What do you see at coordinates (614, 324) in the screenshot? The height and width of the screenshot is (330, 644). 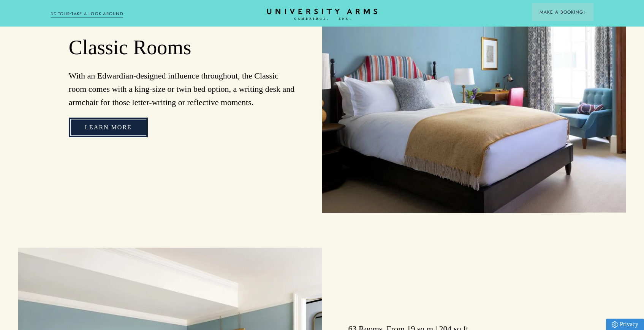 I see `img: Privacy` at bounding box center [614, 324].